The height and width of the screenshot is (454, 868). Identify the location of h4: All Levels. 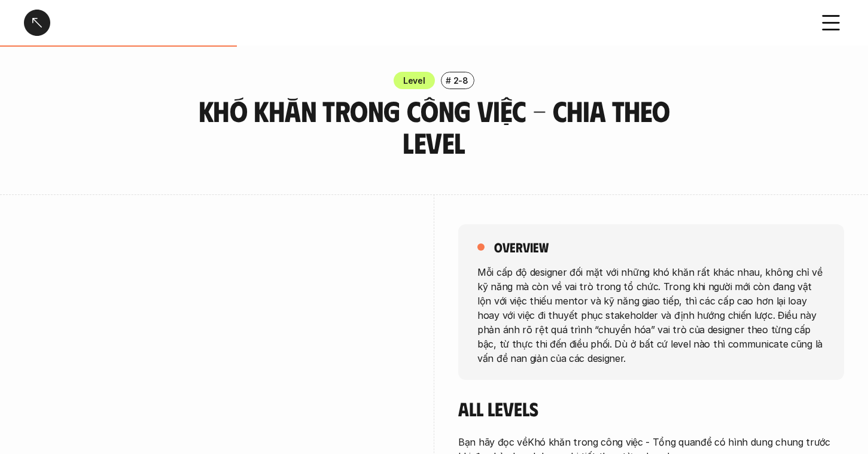
(651, 409).